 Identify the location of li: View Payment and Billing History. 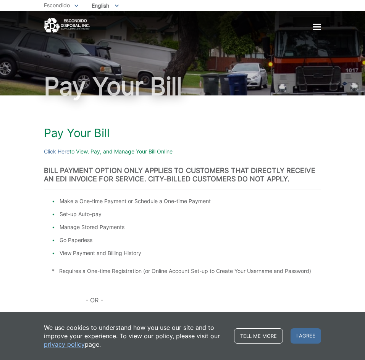
(186, 253).